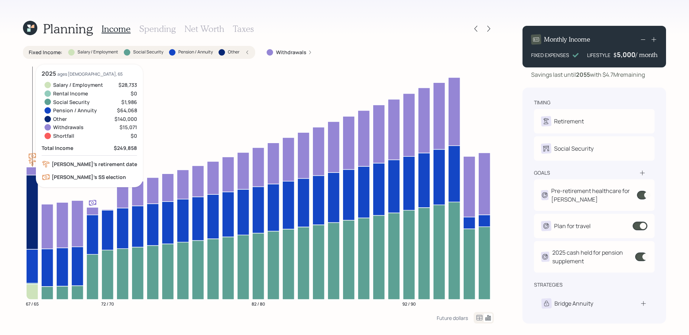  Describe the element at coordinates (594, 257) in the screenshot. I see `div: 2025 cash held for pension supplement` at that location.